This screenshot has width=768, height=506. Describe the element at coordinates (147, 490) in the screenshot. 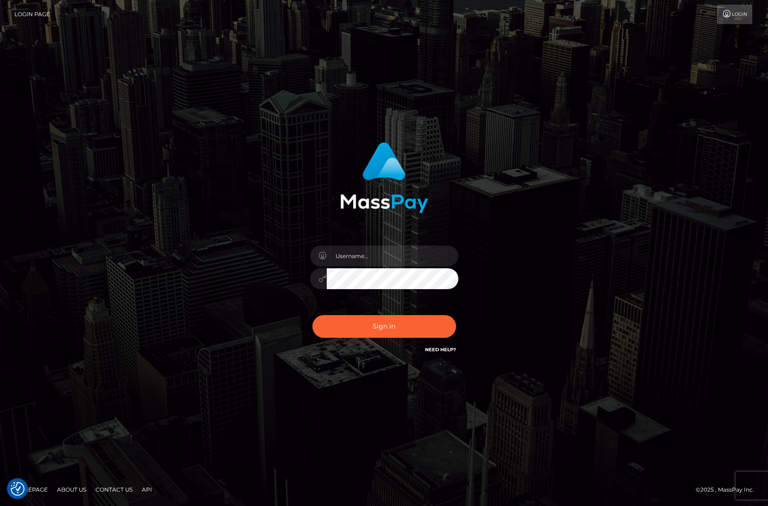

I see `a: API` at that location.